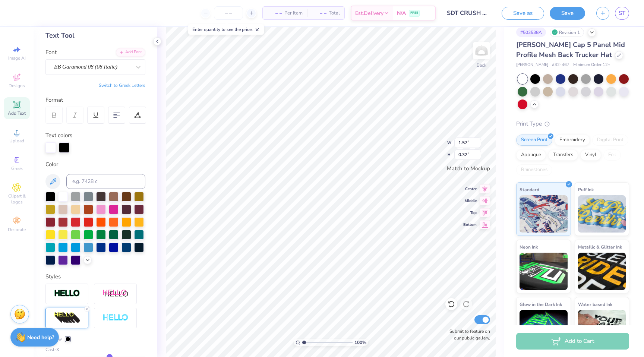  I want to click on div: Digital Print, so click(610, 140).